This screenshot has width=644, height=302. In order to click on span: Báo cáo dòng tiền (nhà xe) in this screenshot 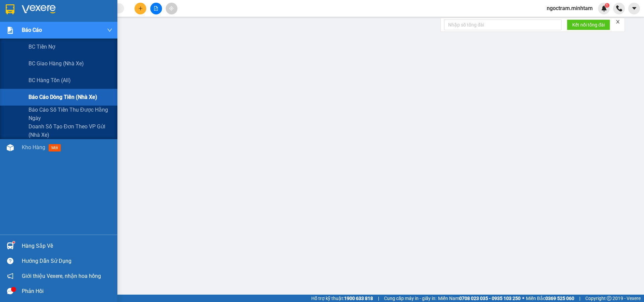, I will do `click(63, 96)`.